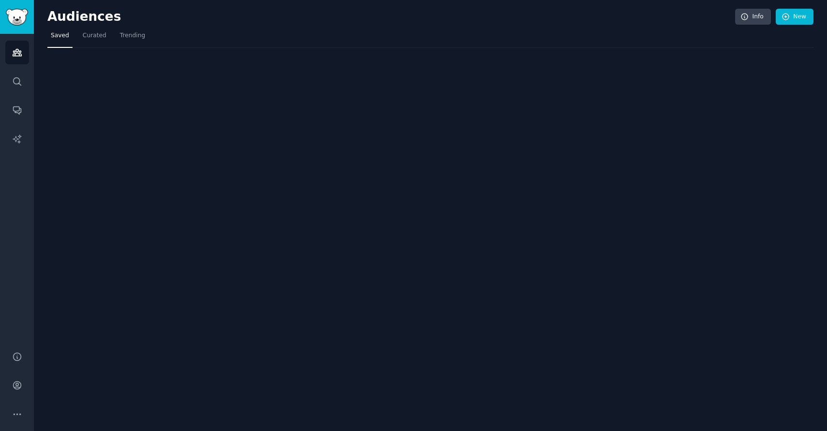  Describe the element at coordinates (133, 38) in the screenshot. I see `a: Trending` at that location.